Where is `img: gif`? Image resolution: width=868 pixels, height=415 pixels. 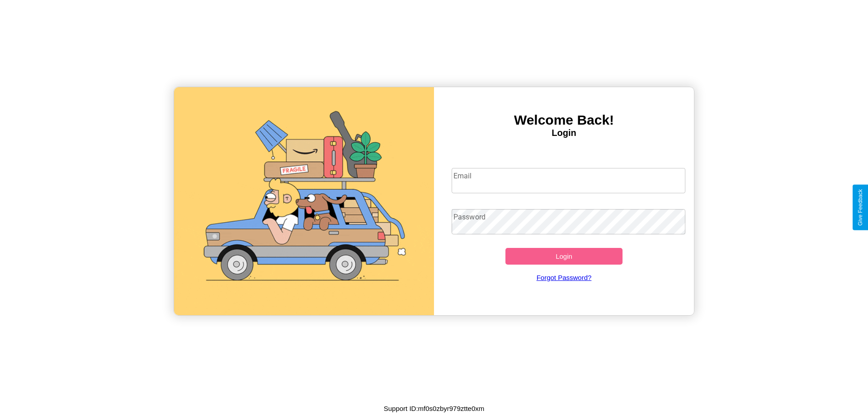
img: gif is located at coordinates (304, 201).